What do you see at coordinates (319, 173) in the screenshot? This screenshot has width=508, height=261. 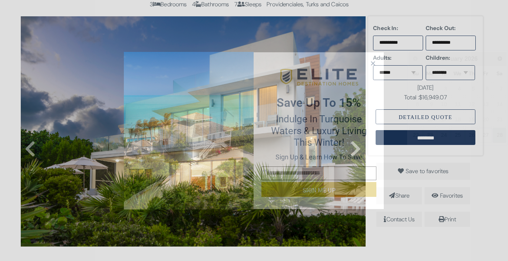 I see `input: Email` at bounding box center [319, 173].